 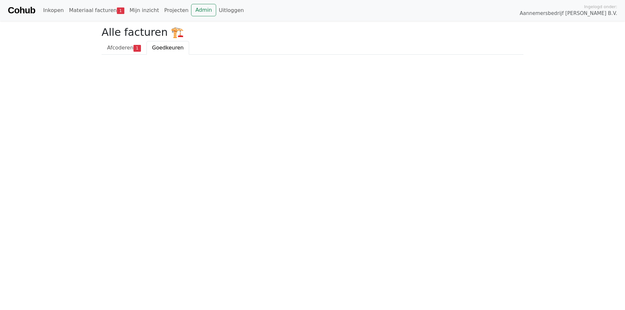 I want to click on span: Goedkeuren, so click(x=168, y=48).